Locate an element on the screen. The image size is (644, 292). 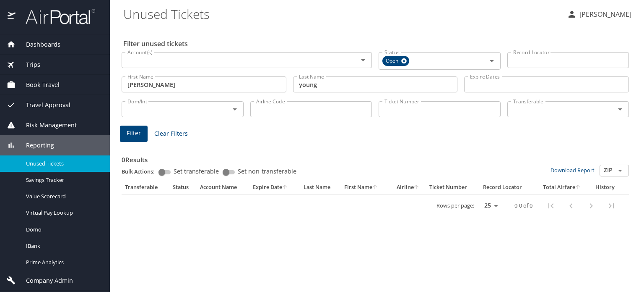
img: icon-airportal.png is located at coordinates (11, 17).